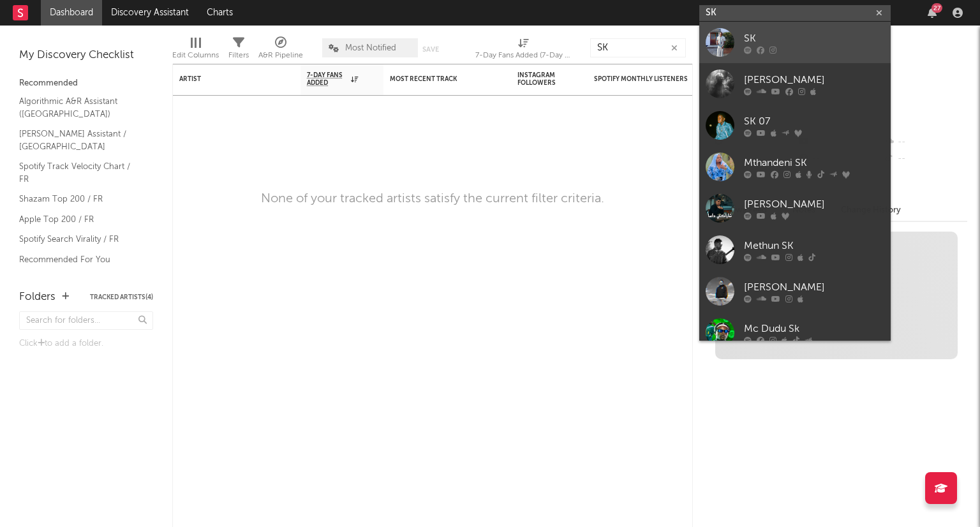 The width and height of the screenshot is (980, 527). What do you see at coordinates (638, 48) in the screenshot?
I see `input: Search...` at bounding box center [638, 48].